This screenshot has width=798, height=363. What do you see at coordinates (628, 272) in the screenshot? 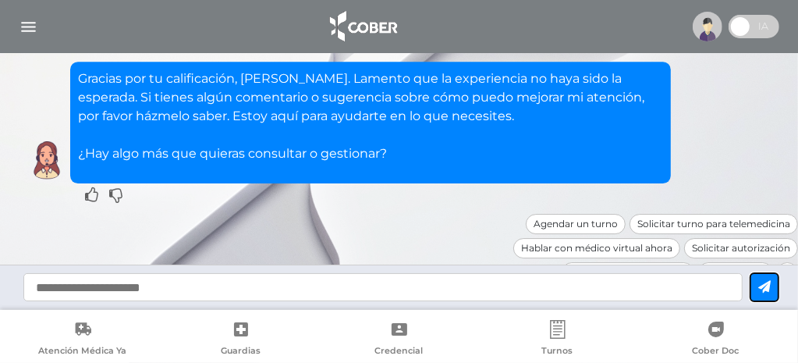
I see `div: Consultar cartilla médica` at bounding box center [628, 272].